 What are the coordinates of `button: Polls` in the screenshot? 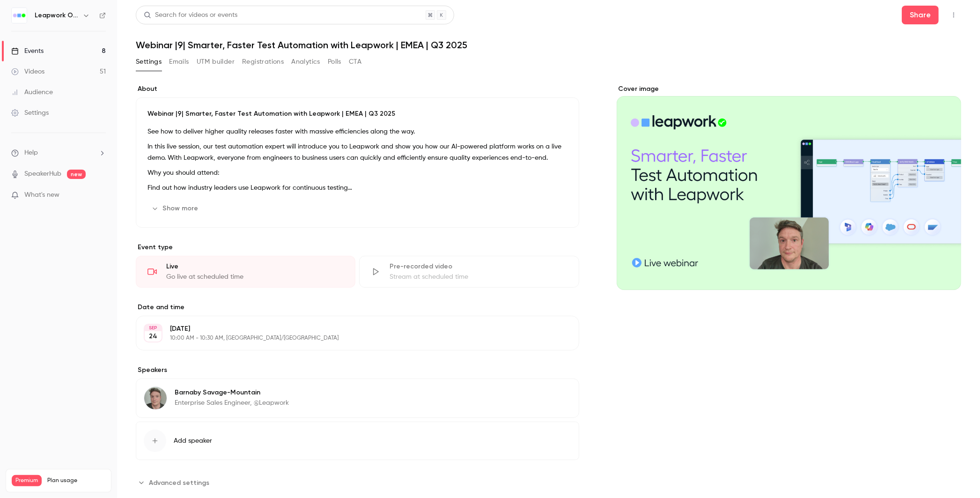 It's located at (334, 62).